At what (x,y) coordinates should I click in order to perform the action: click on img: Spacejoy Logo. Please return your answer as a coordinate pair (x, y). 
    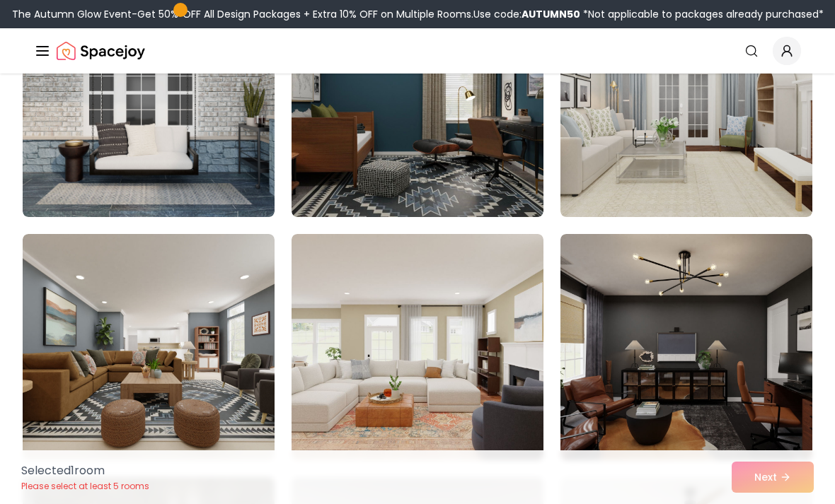
    Looking at the image, I should click on (101, 51).